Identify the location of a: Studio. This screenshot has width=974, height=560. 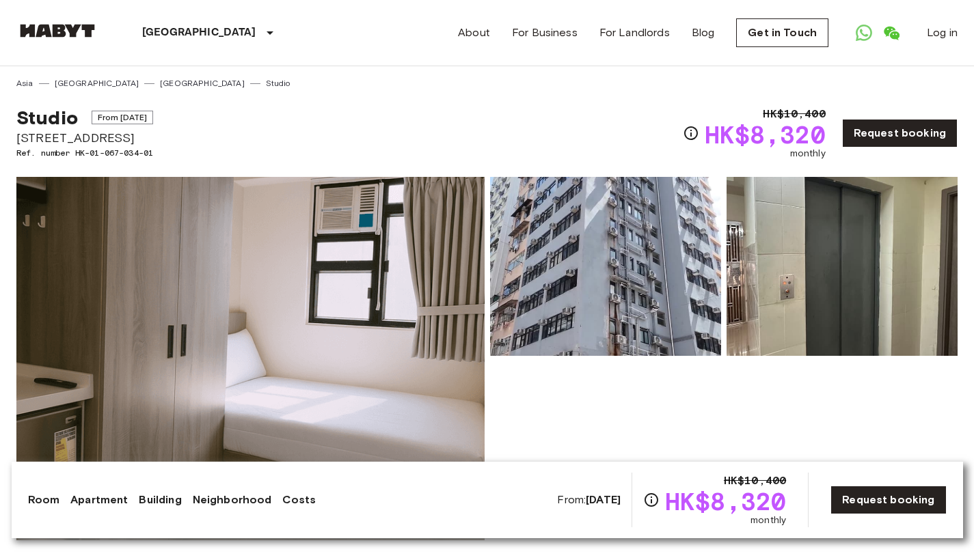
(278, 84).